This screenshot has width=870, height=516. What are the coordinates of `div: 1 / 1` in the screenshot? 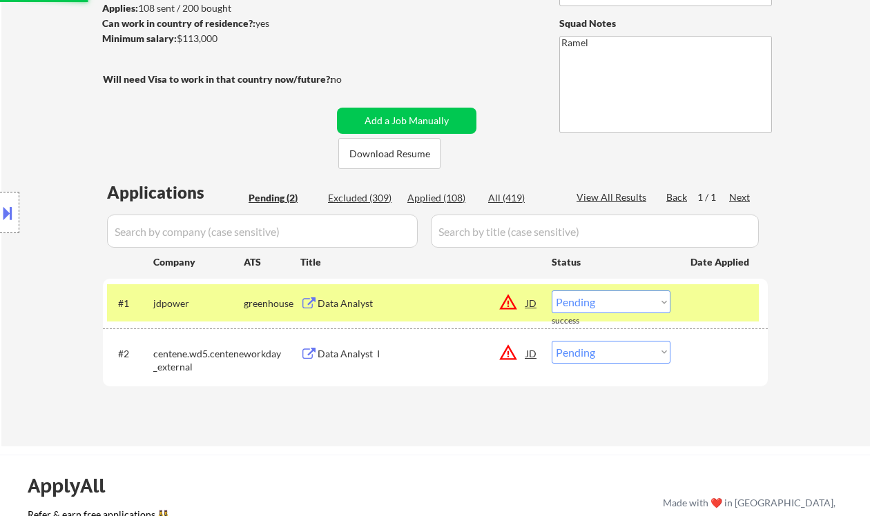 It's located at (713, 197).